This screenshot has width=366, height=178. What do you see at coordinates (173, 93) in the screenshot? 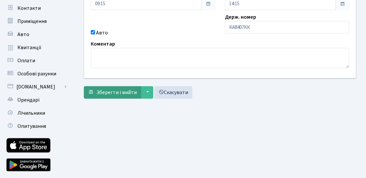
I see `a: Скасувати` at bounding box center [173, 93].